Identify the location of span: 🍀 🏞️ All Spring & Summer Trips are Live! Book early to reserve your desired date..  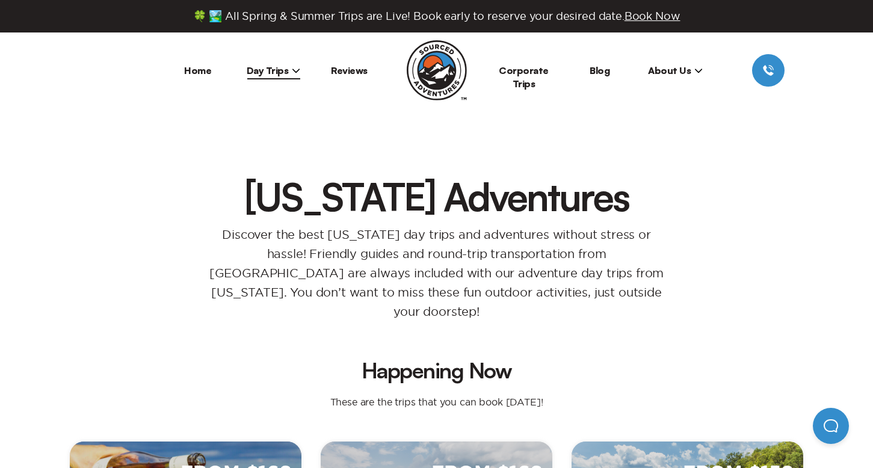
(437, 16).